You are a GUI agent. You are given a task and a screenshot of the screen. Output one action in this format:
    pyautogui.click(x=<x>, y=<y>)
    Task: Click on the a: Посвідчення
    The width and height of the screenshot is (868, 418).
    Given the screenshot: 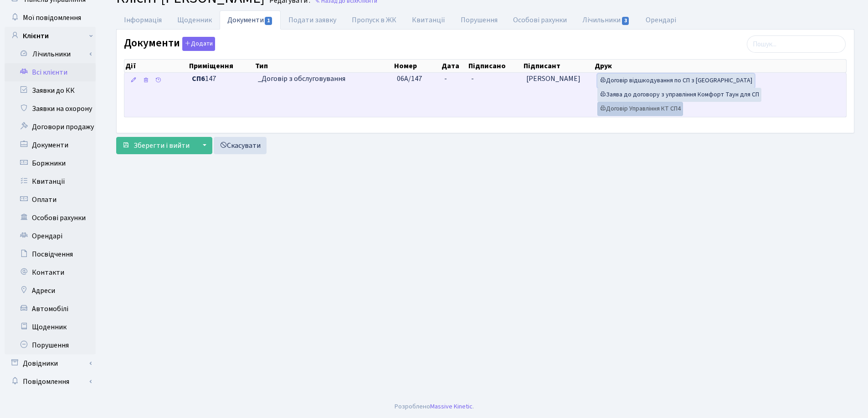 What is the action you would take?
    pyautogui.click(x=50, y=254)
    